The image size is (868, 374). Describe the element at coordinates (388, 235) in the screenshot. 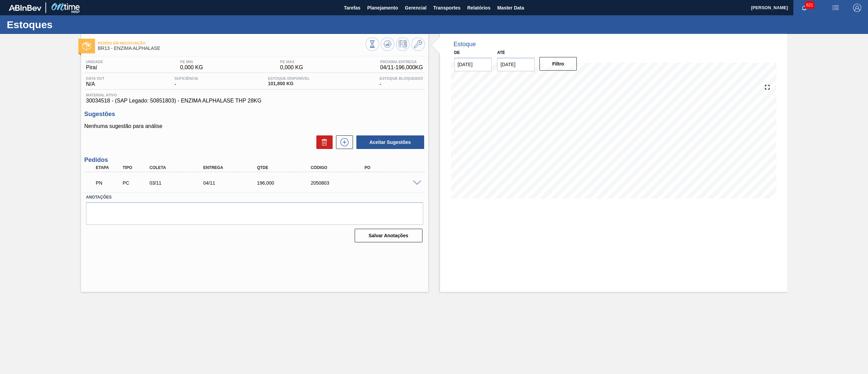

I see `button: Salvar Anotações` at that location.